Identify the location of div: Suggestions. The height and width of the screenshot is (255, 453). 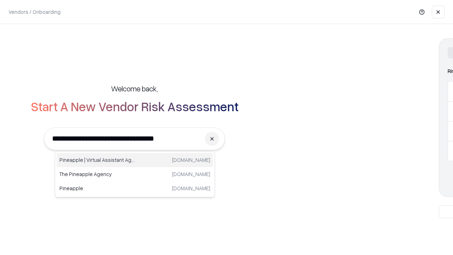
(135, 174).